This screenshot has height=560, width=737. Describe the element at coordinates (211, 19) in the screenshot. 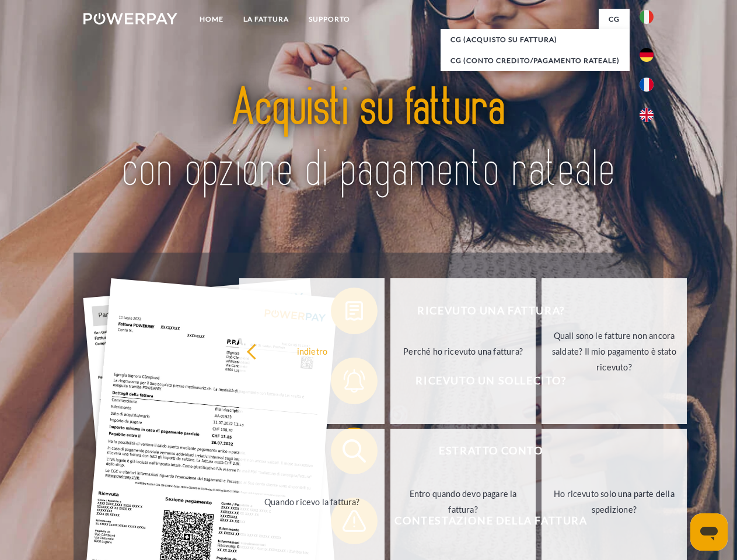

I see `a: Home` at that location.